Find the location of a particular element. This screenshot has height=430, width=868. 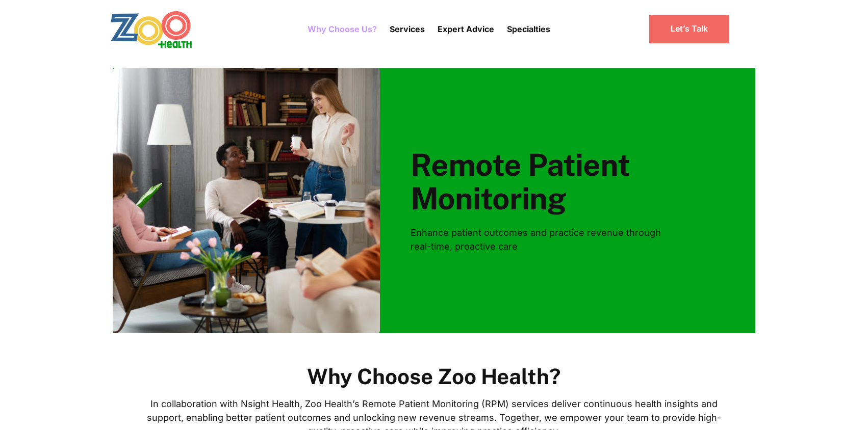

a: Specialties is located at coordinates (528, 29).